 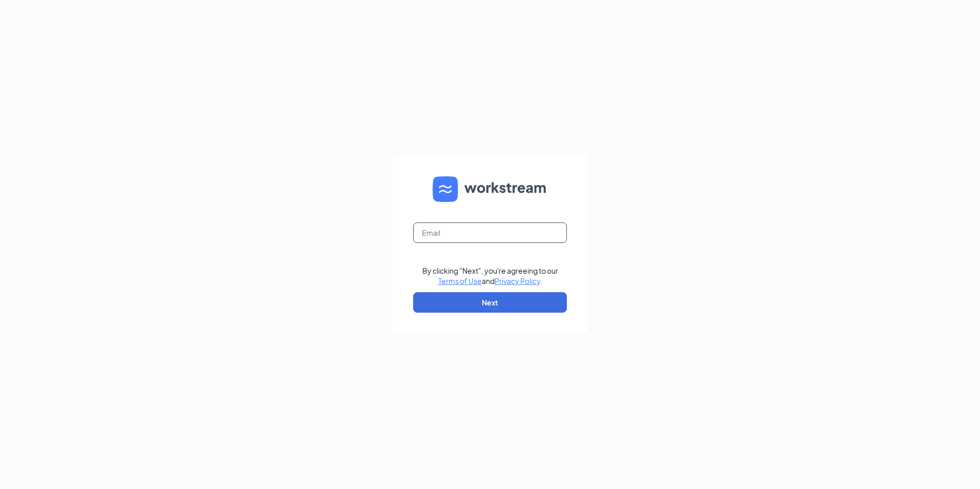 I want to click on input: Email, so click(x=490, y=233).